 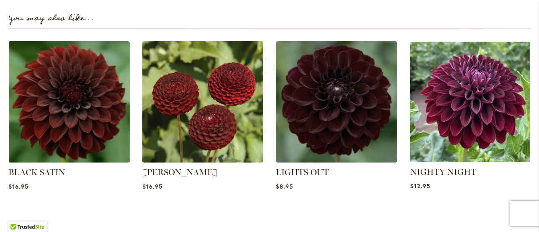 What do you see at coordinates (337, 102) in the screenshot?
I see `img: LIGHTS OUT` at bounding box center [337, 102].